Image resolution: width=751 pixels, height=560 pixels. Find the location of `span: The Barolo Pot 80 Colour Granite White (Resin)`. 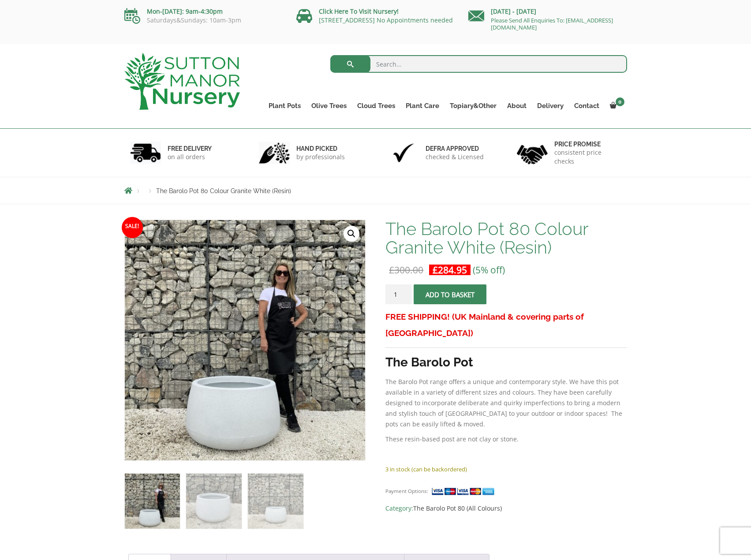

span: The Barolo Pot 80 Colour Granite White (Resin) is located at coordinates (223, 191).